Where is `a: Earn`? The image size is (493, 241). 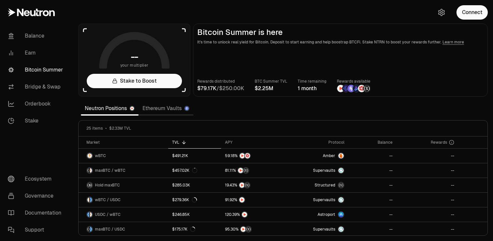
a: Earn is located at coordinates (37, 53).